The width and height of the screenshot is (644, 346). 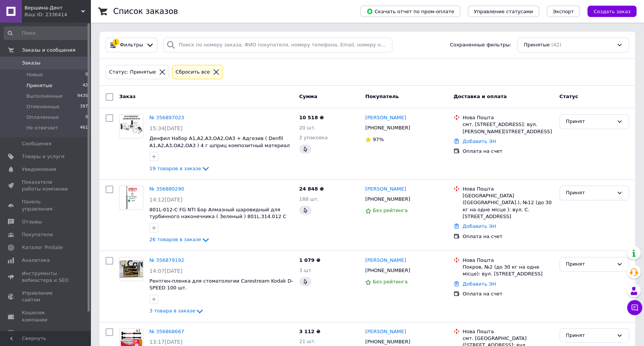 I want to click on button: Чат с покупателем, so click(x=635, y=308).